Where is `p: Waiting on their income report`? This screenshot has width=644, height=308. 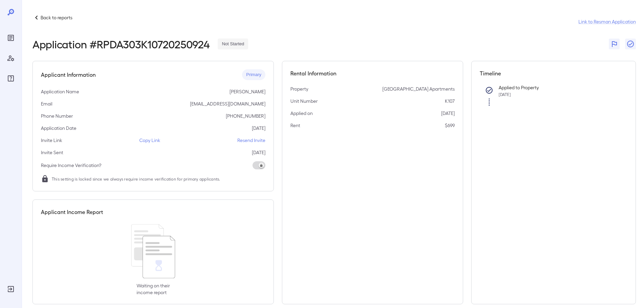 p: Waiting on their income report is located at coordinates (153, 289).